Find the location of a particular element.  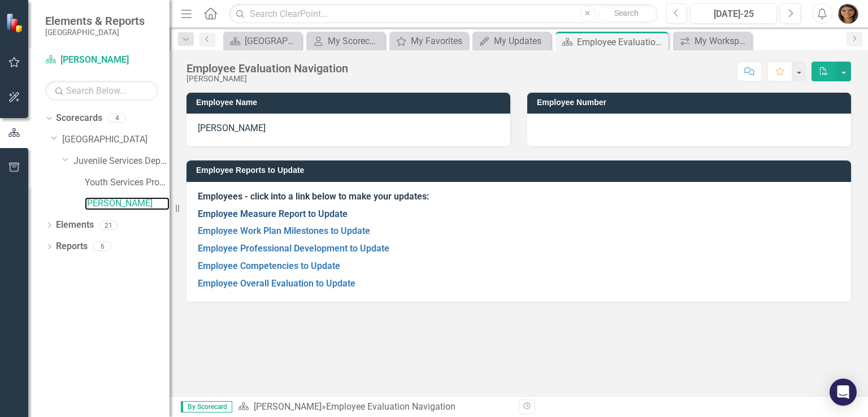

button: Maria Rodriguez is located at coordinates (848, 14).